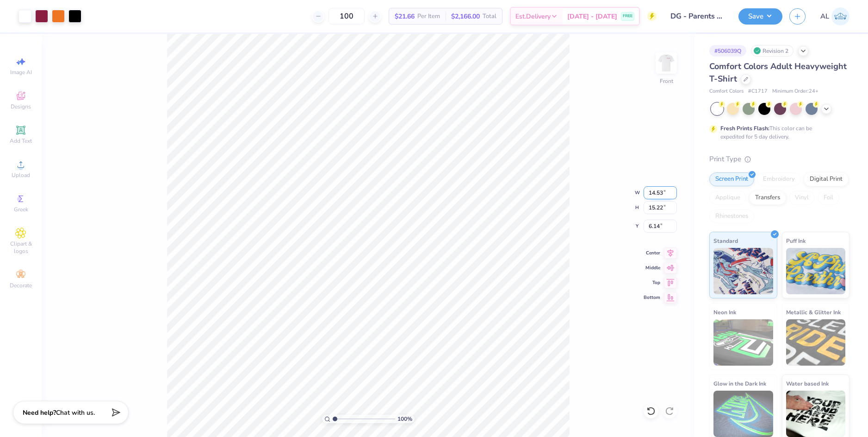 Image resolution: width=868 pixels, height=437 pixels. Describe the element at coordinates (778, 72) in the screenshot. I see `span: Comfort Colors Adult Heavyweight T-Shirt` at that location.